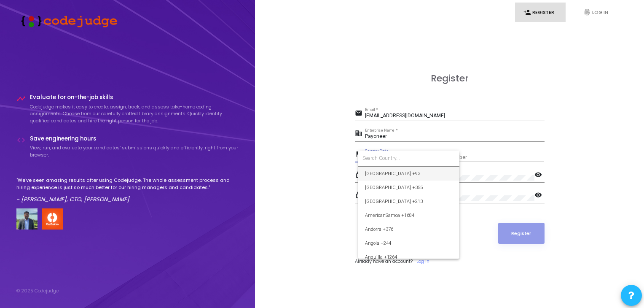 This screenshot has width=644, height=308. Describe the element at coordinates (409, 229) in the screenshot. I see `span: Andorra +376` at that location.